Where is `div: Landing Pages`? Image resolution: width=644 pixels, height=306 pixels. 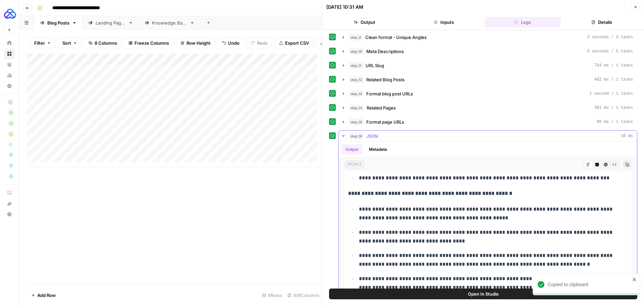 div: Landing Pages is located at coordinates (111, 23).